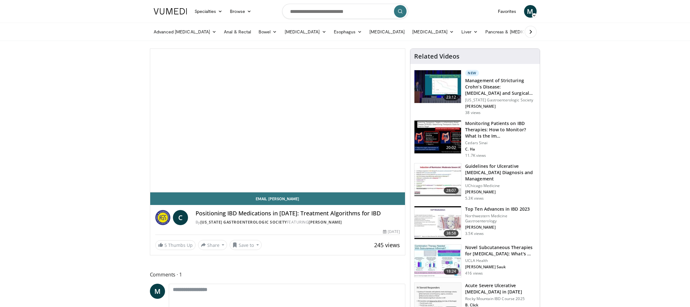 This screenshot has height=307, width=690. I want to click on img: 5d508c2b-9173-4279-adad-7510b8cd6d9a.150x105_q85_crop-smart_upscale.jpg, so click(438, 180).